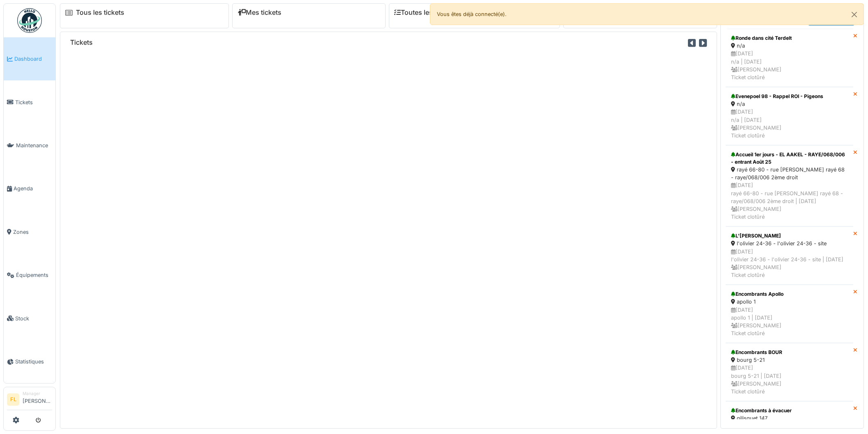 This screenshot has height=434, width=868. What do you see at coordinates (29, 361) in the screenshot?
I see `a: Statistiques` at bounding box center [29, 361].